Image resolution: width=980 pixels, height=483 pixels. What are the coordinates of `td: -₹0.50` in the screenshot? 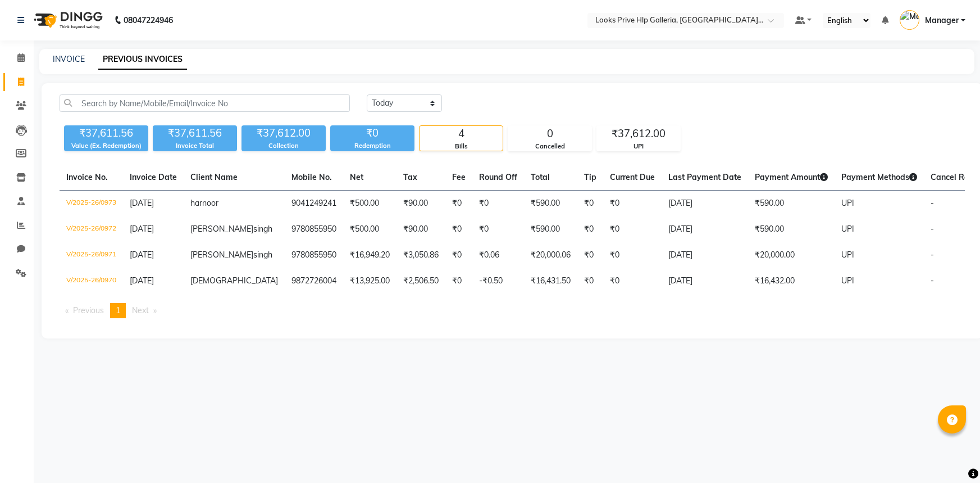 It's located at (498, 281).